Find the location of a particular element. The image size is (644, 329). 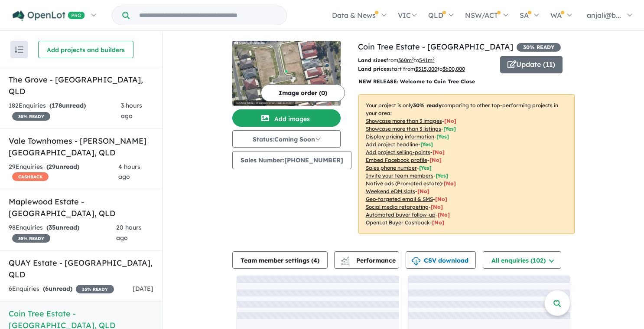

u: Display pricing information is located at coordinates (400, 136).